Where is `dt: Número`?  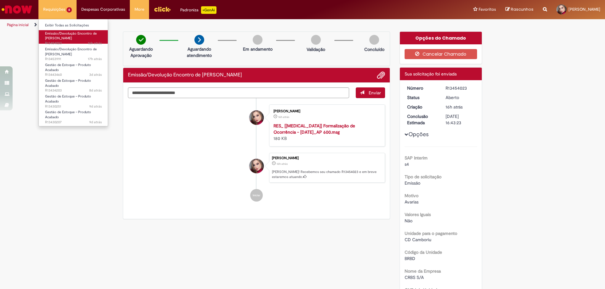 dt: Número is located at coordinates (421, 88).